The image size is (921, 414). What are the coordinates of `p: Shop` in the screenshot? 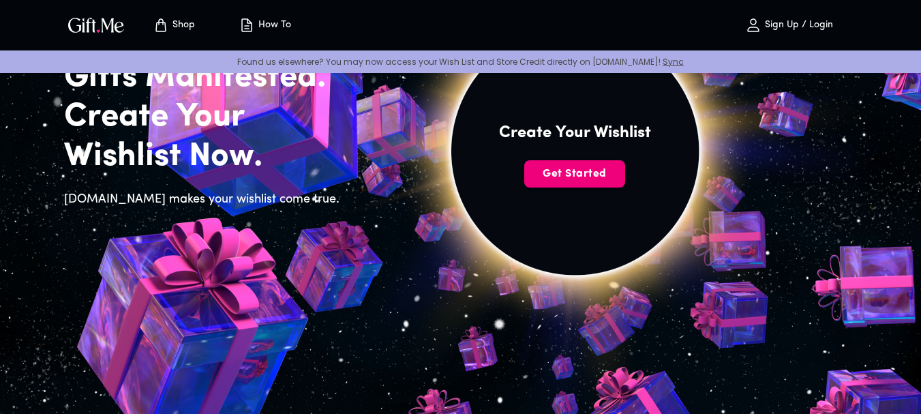 It's located at (182, 25).